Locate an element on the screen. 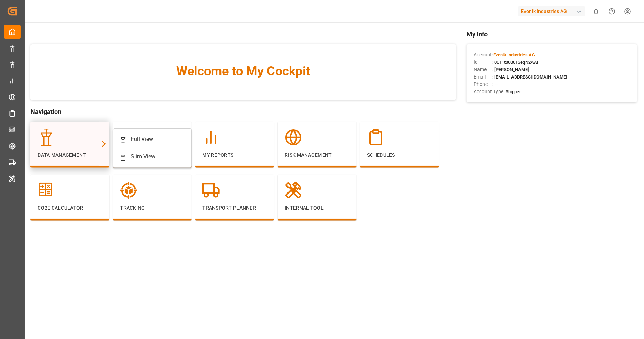  span: My Info is located at coordinates (552, 34).